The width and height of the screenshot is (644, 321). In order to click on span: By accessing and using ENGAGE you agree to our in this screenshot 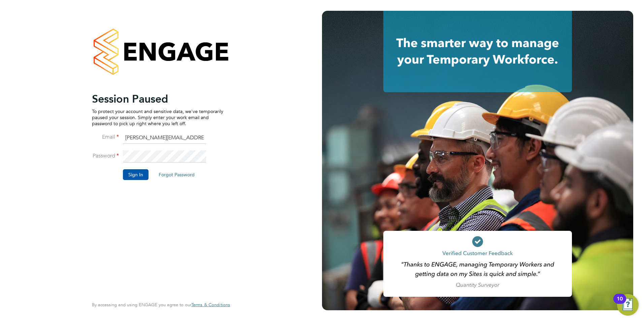, I will do `click(161, 305)`.